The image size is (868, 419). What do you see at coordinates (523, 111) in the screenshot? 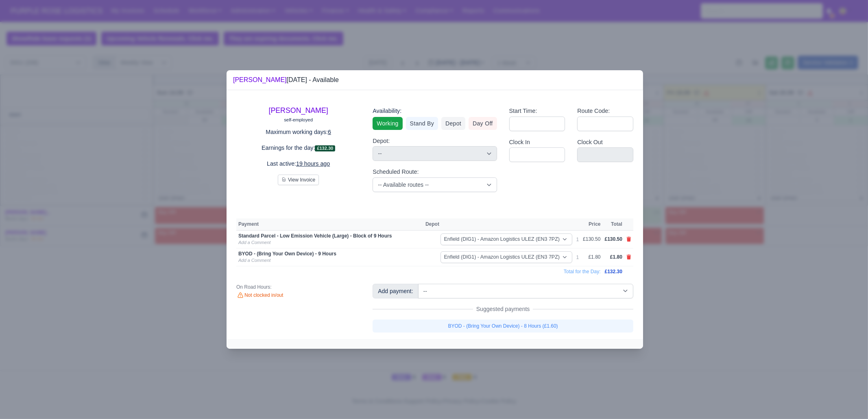
I see `label: Start Time:` at bounding box center [523, 111].